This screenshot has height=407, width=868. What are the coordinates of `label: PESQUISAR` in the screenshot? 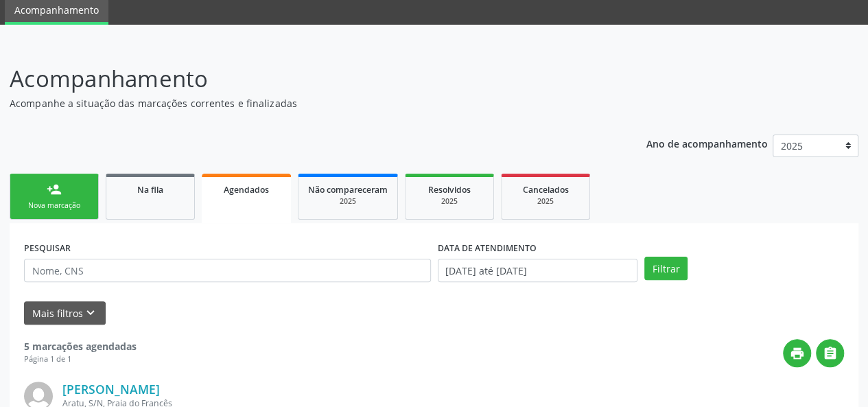 It's located at (47, 247).